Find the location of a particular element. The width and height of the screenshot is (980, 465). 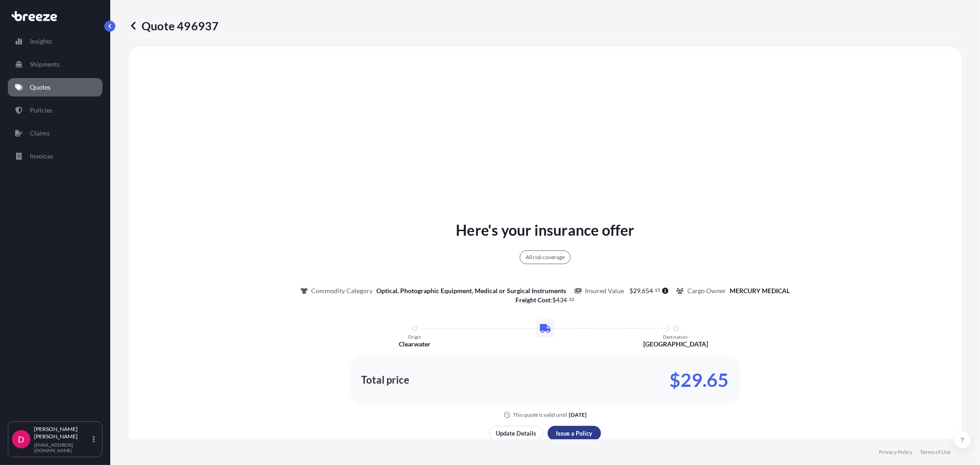

a: Privacy Policy is located at coordinates (895, 452).